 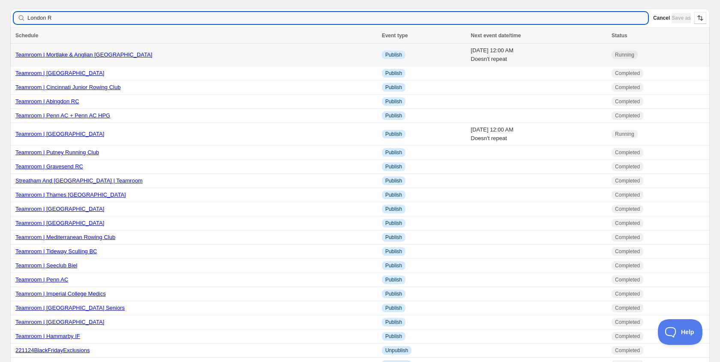 I want to click on a: Teamroom | Imperial College Medics, so click(x=60, y=294).